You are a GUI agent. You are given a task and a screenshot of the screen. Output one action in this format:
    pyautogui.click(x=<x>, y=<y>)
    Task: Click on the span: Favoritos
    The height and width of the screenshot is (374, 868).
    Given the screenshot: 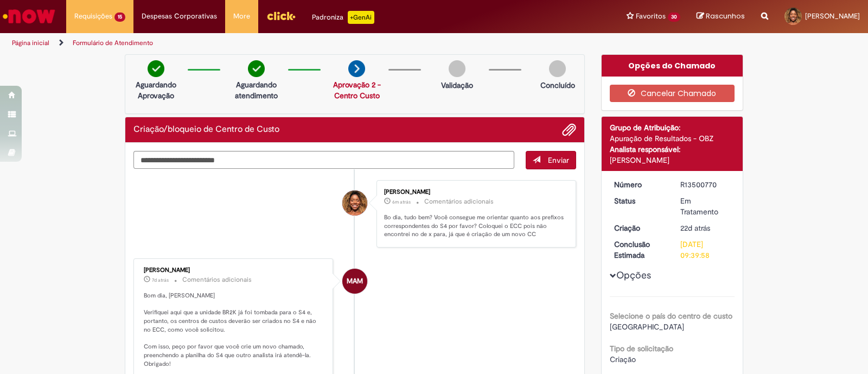 What is the action you would take?
    pyautogui.click(x=651, y=16)
    